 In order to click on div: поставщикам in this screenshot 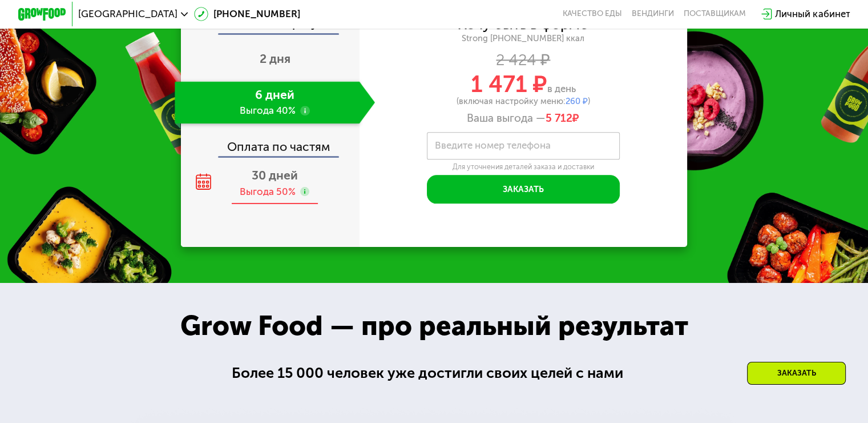, I will do `click(714, 14)`.